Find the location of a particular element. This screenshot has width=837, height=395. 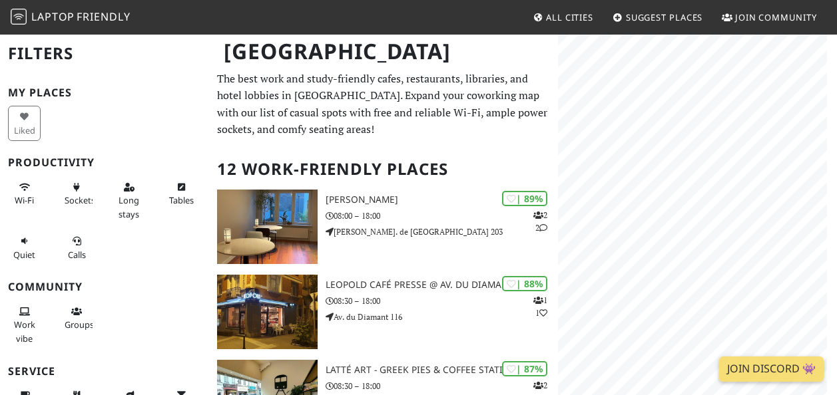

span: Stable Wi-Fi is located at coordinates (24, 200).